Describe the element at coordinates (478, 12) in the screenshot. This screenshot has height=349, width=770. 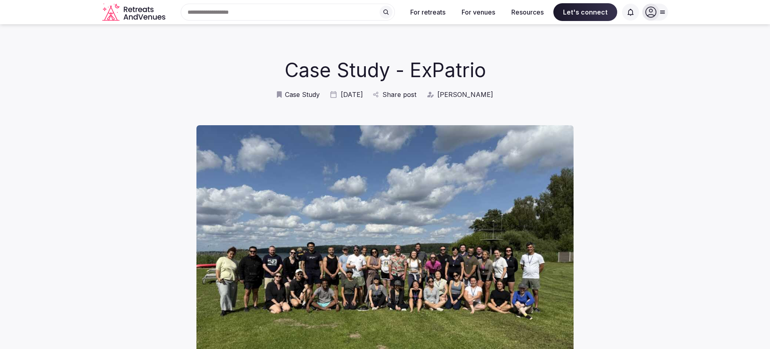
I see `button: For venues` at that location.